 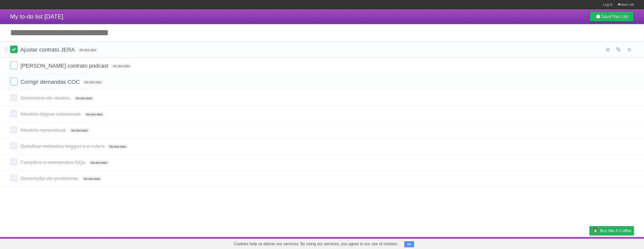 What do you see at coordinates (590, 243) in the screenshot?
I see `a: Privacy` at bounding box center [590, 243].